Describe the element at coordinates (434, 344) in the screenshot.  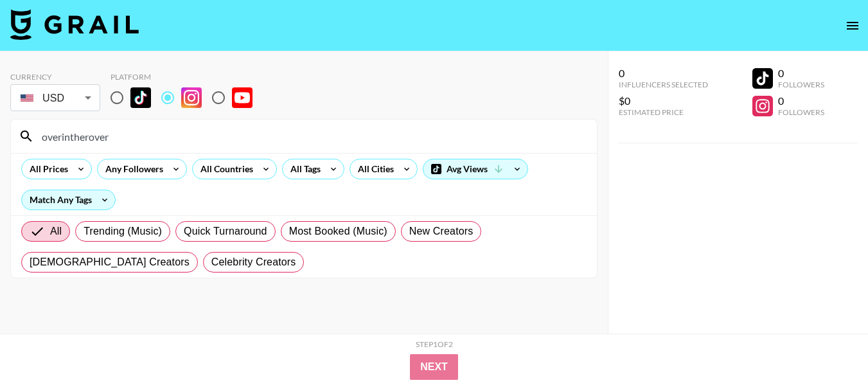
I see `div: Step 1 of 2` at that location.